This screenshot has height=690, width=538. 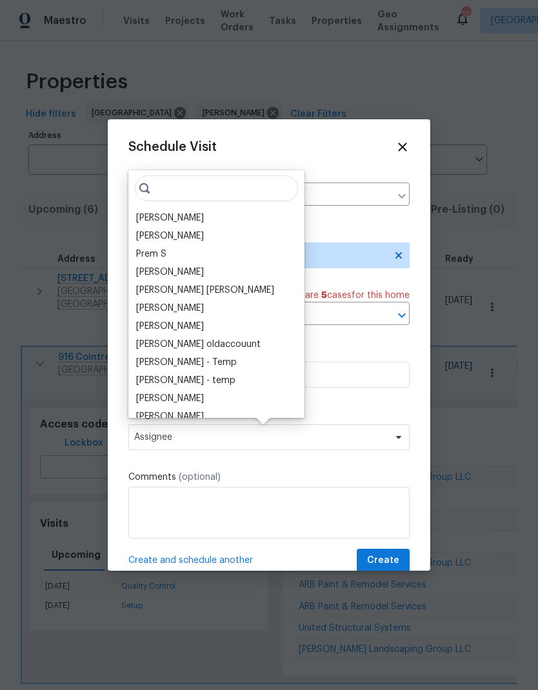 I want to click on span: There are case s for this home, so click(x=345, y=295).